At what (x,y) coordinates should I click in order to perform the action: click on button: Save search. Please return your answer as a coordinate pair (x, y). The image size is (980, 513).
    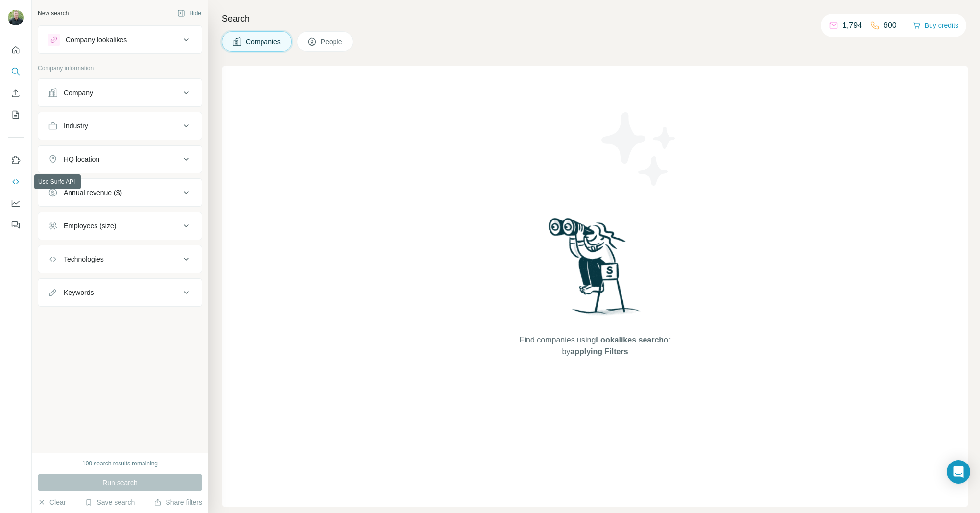
    Looking at the image, I should click on (110, 502).